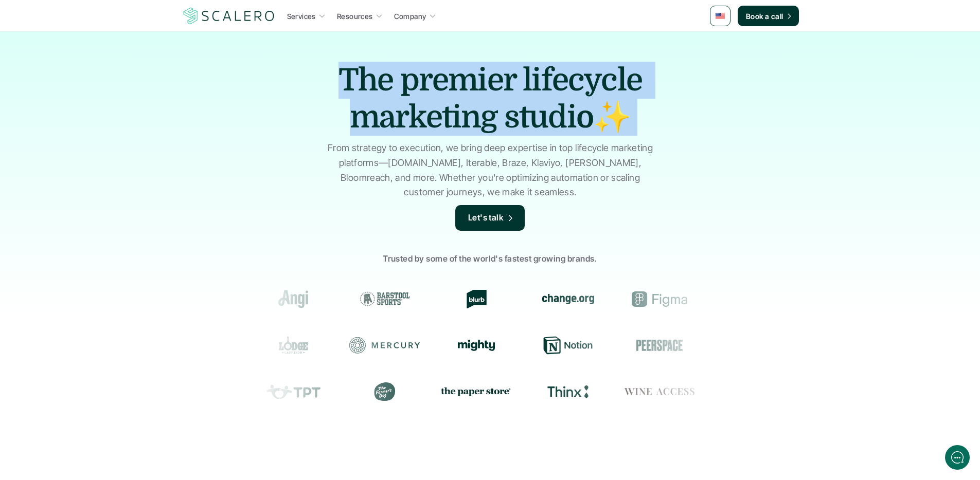 The width and height of the screenshot is (980, 480). What do you see at coordinates (94, 147) in the screenshot?
I see `span: New conversation` at bounding box center [94, 147].